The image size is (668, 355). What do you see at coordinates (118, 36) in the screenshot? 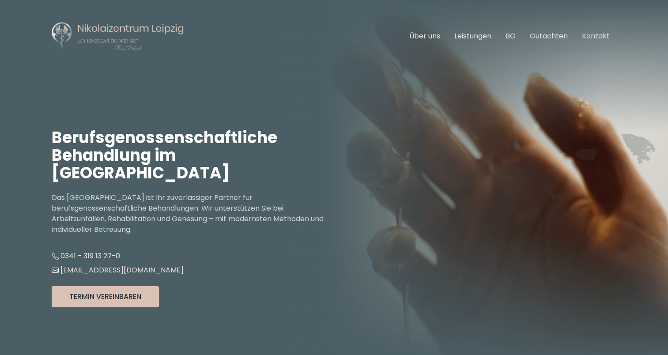
I see `a: Nikolaizentrum Leipzig Logo` at bounding box center [118, 36].